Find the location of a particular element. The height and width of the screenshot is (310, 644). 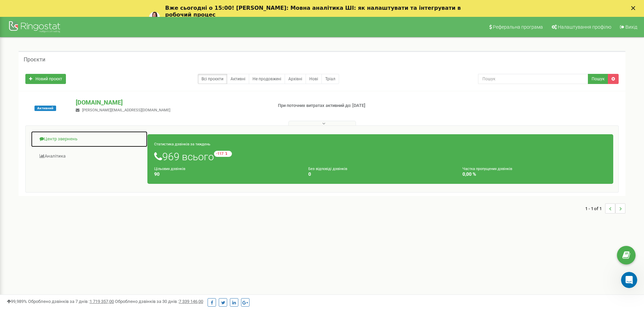

a: Новий проєкт is located at coordinates (45, 79).